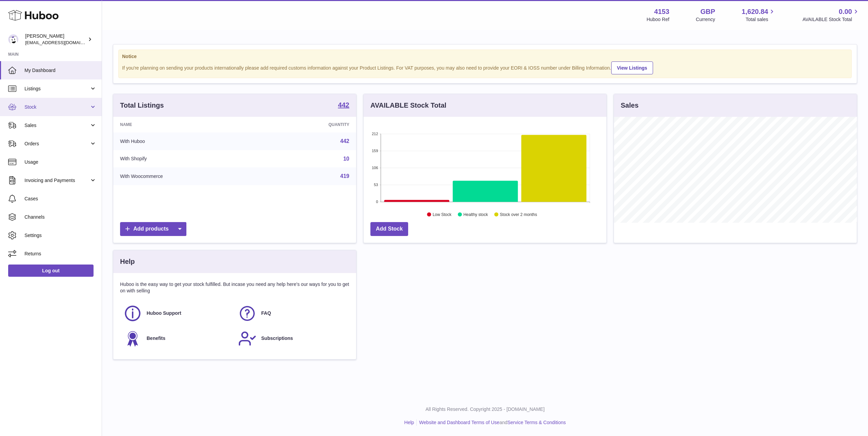 This screenshot has width=868, height=436. I want to click on a: Add Stock, so click(390, 229).